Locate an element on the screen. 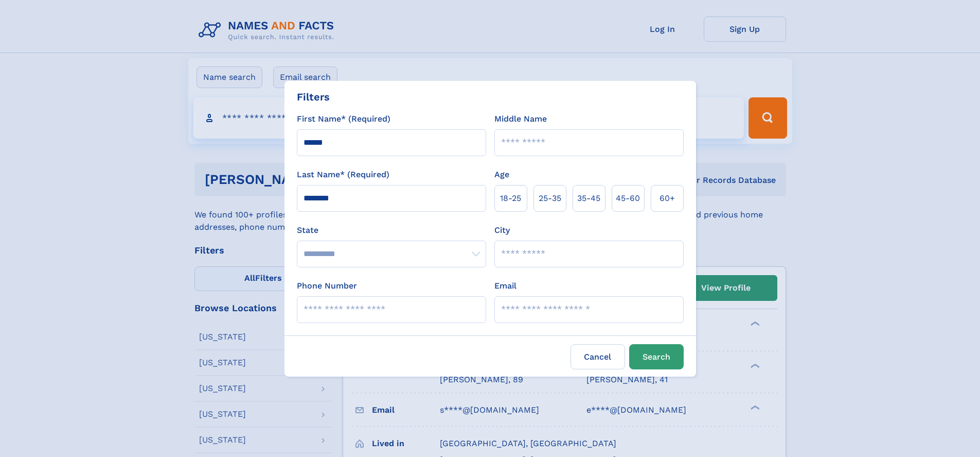  span: 45‑60 is located at coordinates (628, 198).